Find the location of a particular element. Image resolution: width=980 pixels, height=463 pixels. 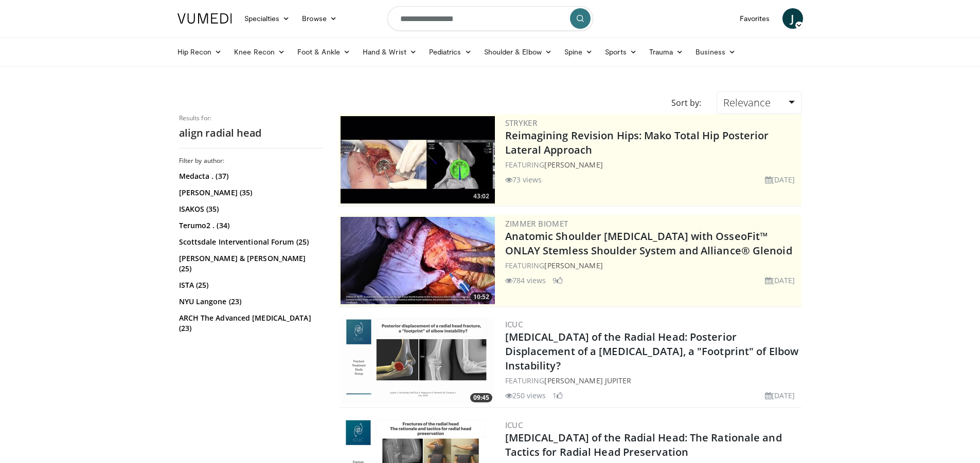

span: 10:52 is located at coordinates (481, 297).